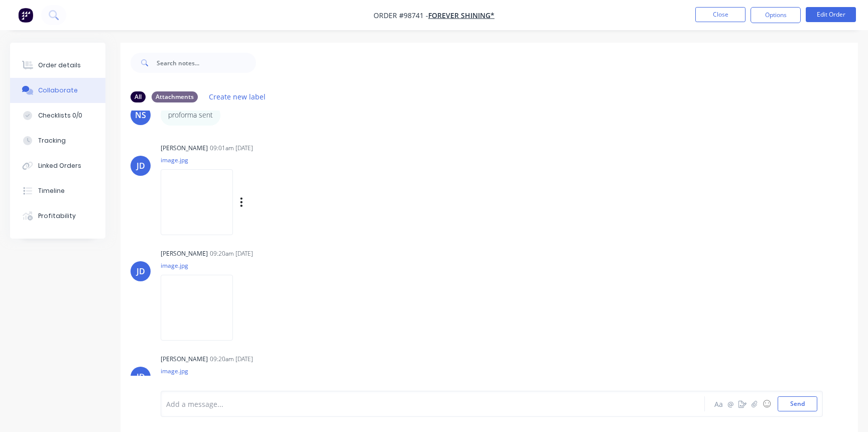  I want to click on span: Order #98741 -, so click(400, 15).